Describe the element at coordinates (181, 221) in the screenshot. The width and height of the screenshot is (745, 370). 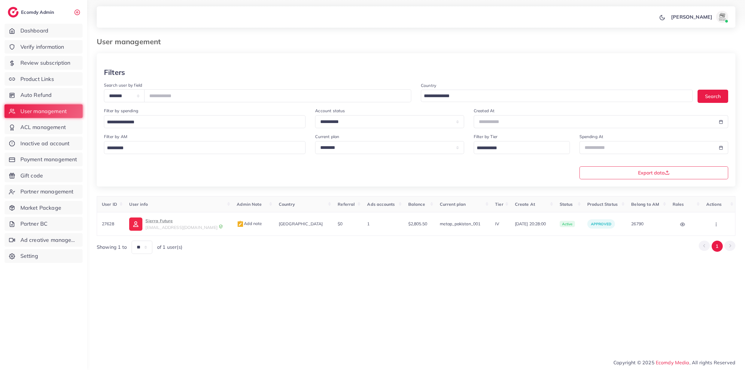
I see `p: Sierra Future` at that location.